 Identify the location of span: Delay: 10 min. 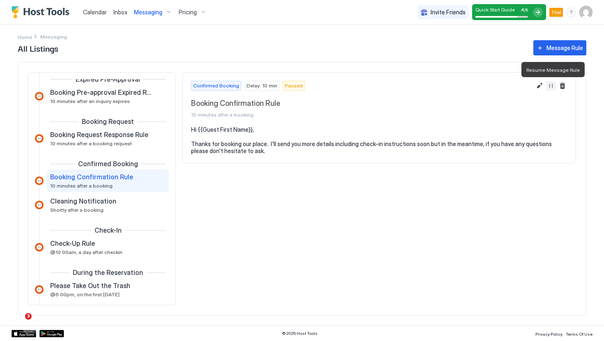
(262, 86).